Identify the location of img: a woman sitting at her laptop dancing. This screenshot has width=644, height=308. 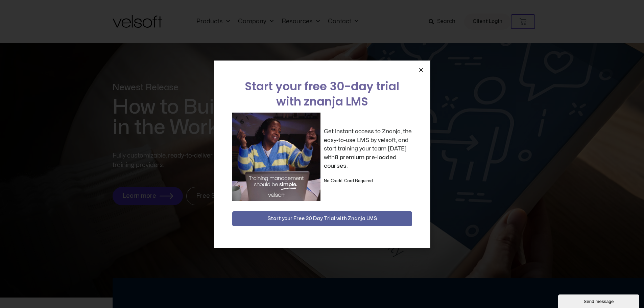
(276, 156).